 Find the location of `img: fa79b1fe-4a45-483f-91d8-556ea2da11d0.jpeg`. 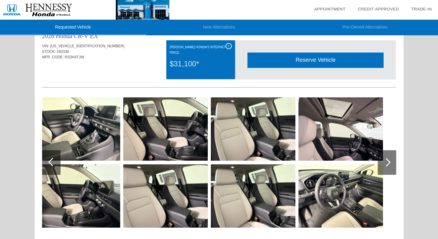

img: fa79b1fe-4a45-483f-91d8-556ea2da11d0.jpeg is located at coordinates (340, 129).